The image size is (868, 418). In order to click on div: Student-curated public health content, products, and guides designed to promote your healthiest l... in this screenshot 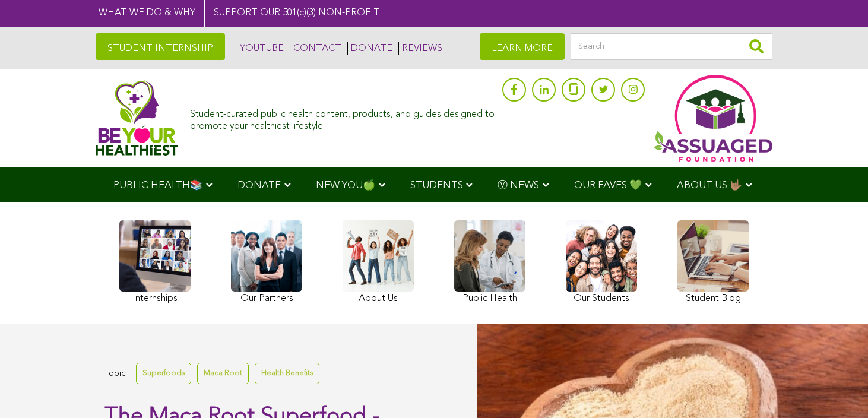, I will do `click(343, 117)`.